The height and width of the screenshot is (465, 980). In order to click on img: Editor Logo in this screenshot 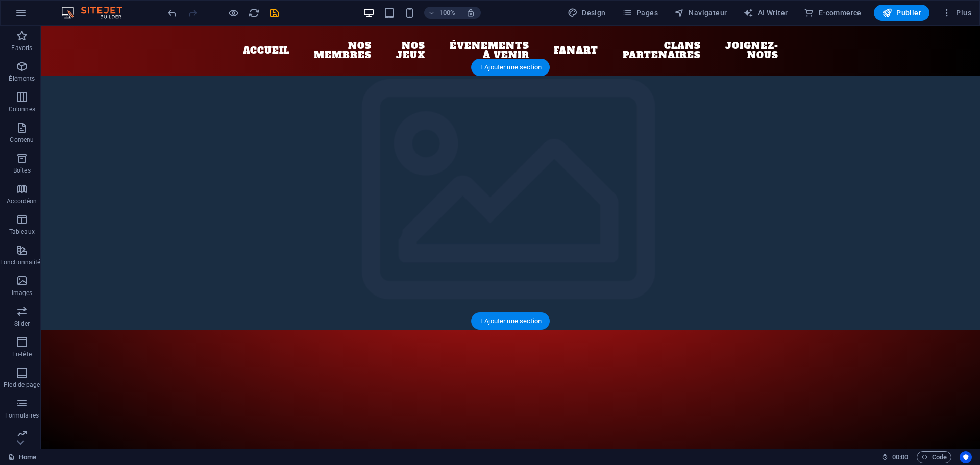, I will do `click(97, 13)`.